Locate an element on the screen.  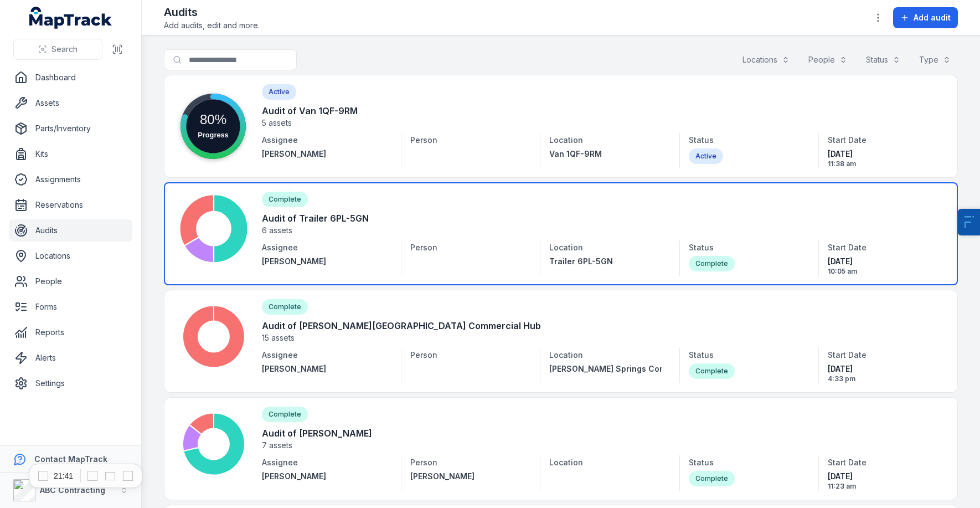
strong: ABC Contracting is located at coordinates (72, 490).